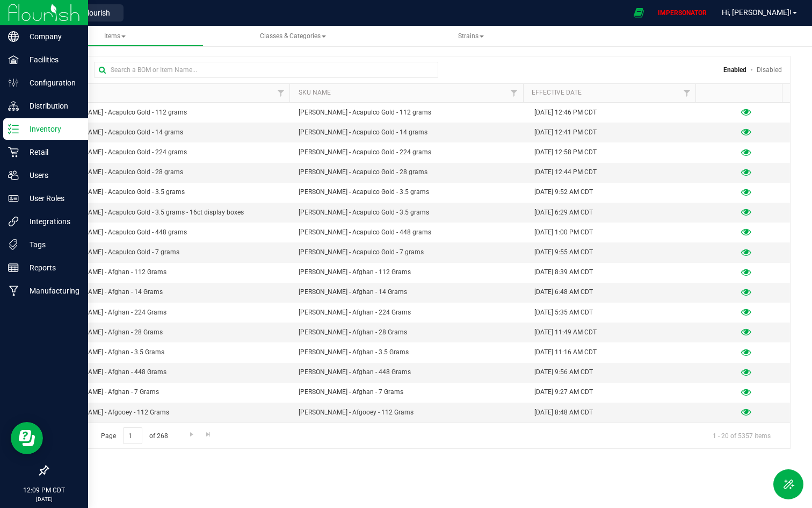  What do you see at coordinates (51, 244) in the screenshot?
I see `p: Tags` at bounding box center [51, 244].